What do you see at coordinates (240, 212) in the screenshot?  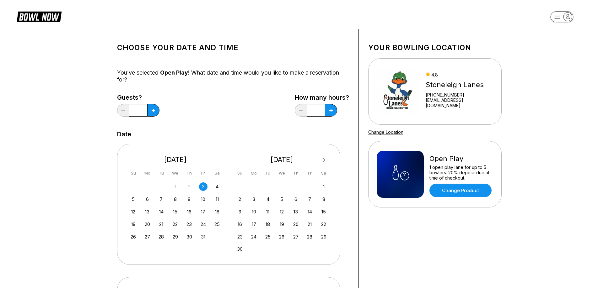 I see `div: Choose Sunday, November 9th, 2025` at bounding box center [240, 212].